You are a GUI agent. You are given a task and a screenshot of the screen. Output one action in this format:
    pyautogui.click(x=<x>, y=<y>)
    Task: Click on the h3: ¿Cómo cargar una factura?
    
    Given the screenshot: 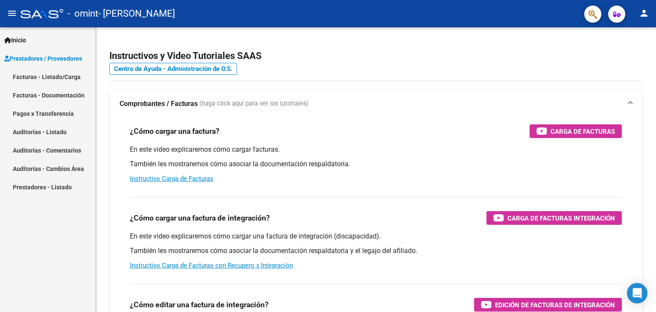 What is the action you would take?
    pyautogui.click(x=175, y=131)
    